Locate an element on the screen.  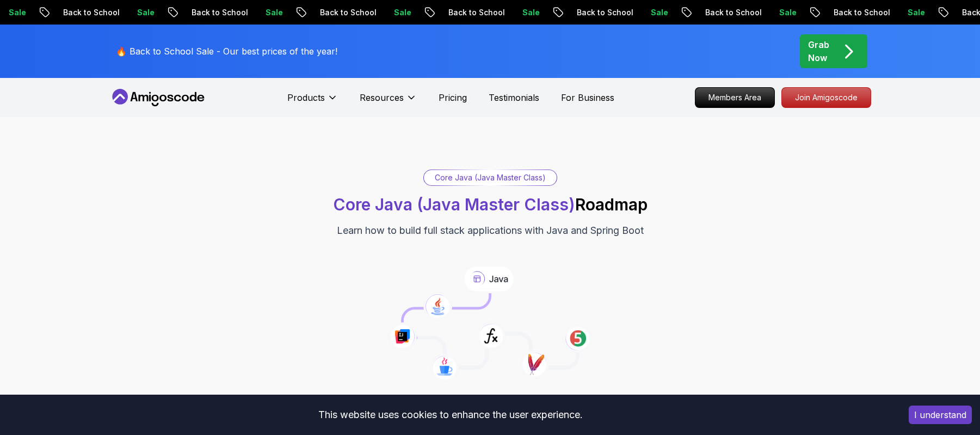
p: Resources is located at coordinates (382, 98).